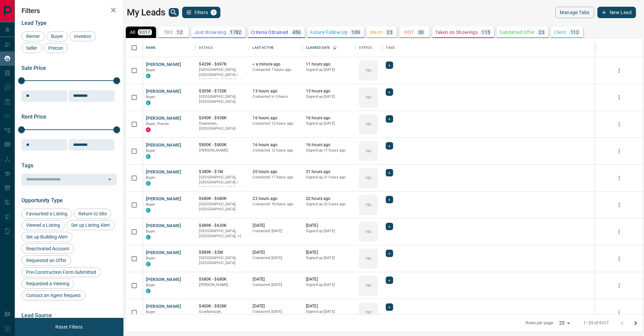  I want to click on p: 23, so click(541, 32).